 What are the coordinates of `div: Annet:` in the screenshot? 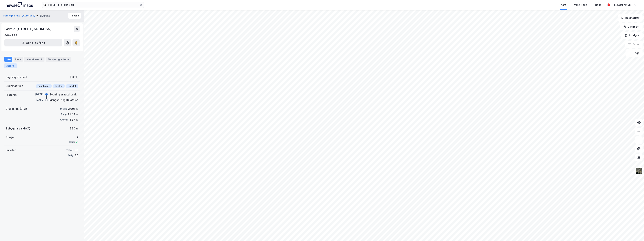 It's located at (64, 120).